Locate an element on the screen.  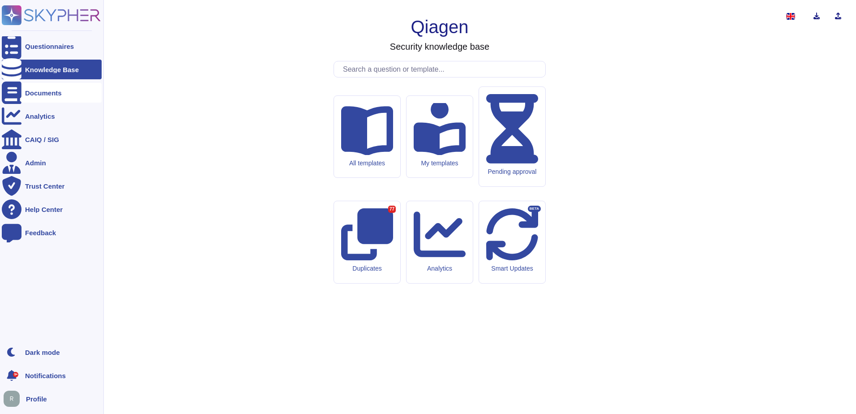
div: Trust Center is located at coordinates (45, 186).